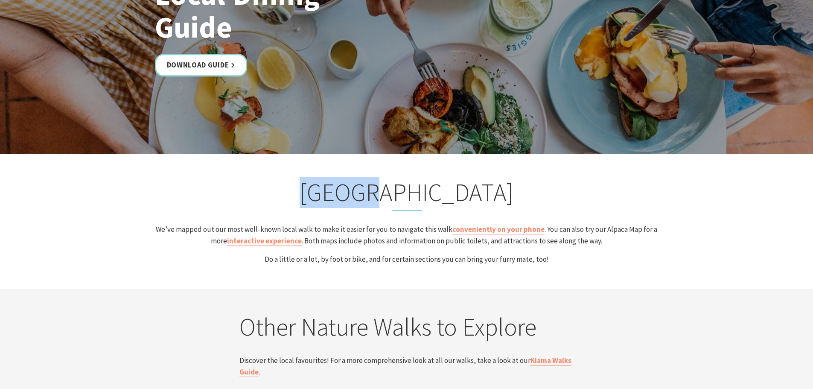  Describe the element at coordinates (407, 327) in the screenshot. I see `h2: Other Nature Walks to Explore` at that location.